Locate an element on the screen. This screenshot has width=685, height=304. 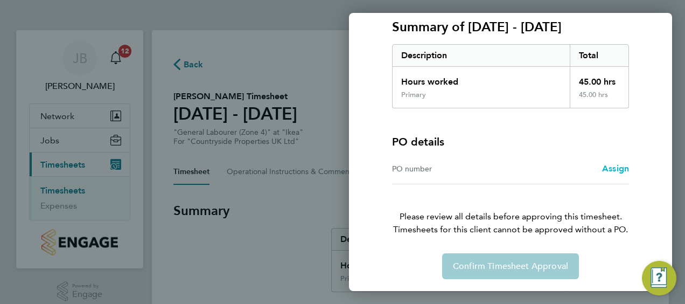
div: Total is located at coordinates (600, 55).